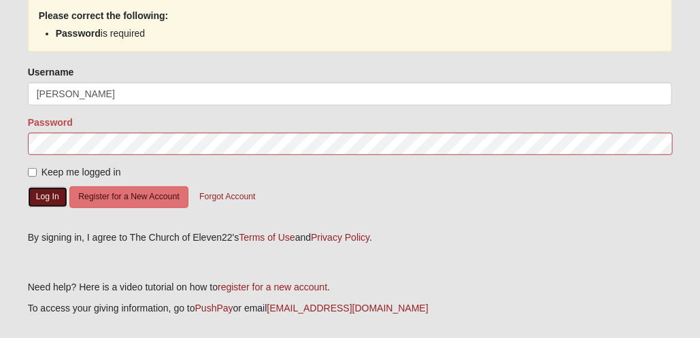 The image size is (700, 338). I want to click on button: Forgot Account, so click(227, 197).